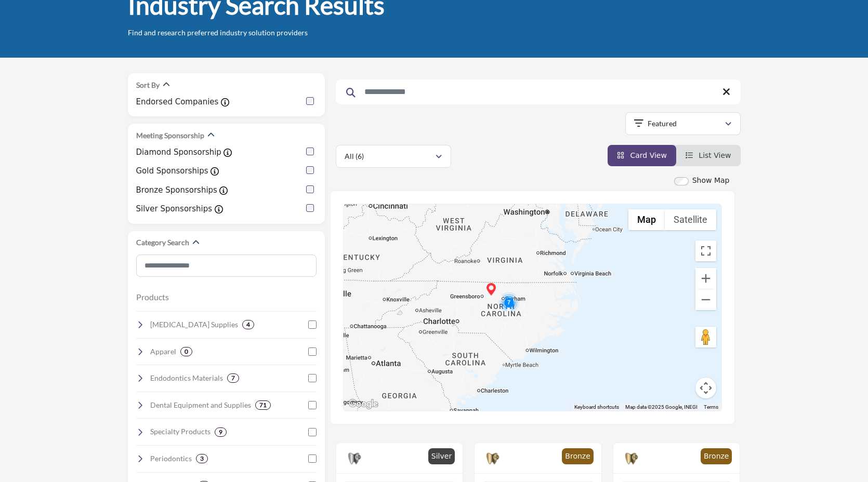 The image size is (868, 482). Describe the element at coordinates (708, 155) in the screenshot. I see `a: View List` at that location.